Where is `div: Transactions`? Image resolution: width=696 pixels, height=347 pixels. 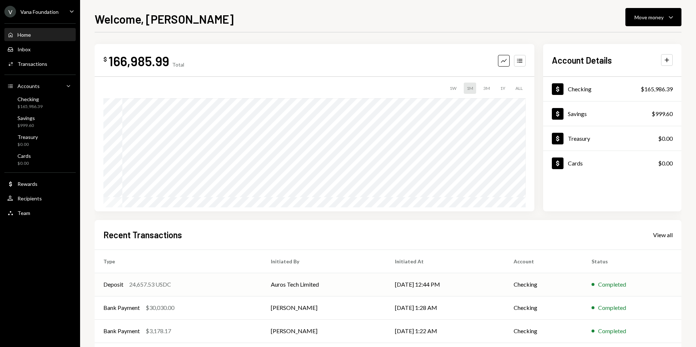
div: Transactions is located at coordinates (32, 64).